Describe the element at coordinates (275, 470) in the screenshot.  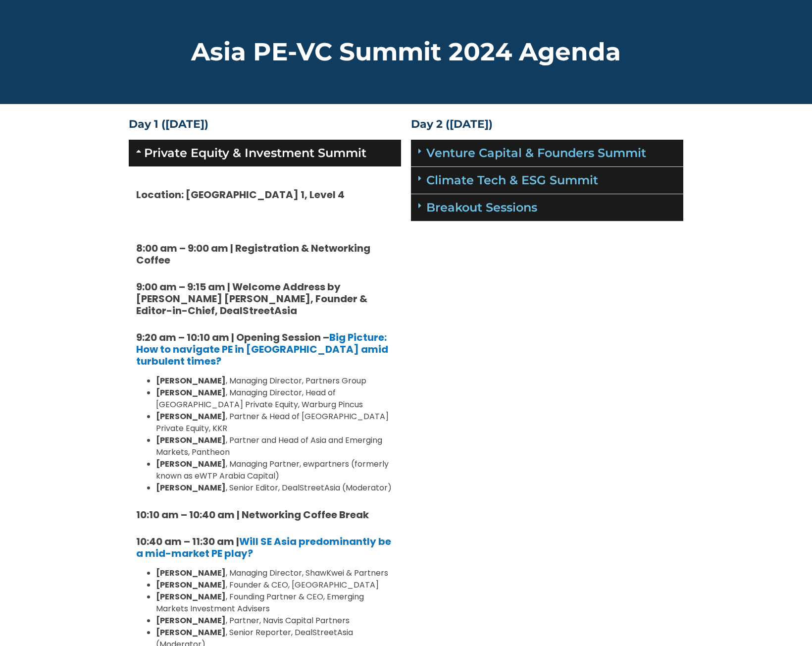
I see `li: , Managing Partner, ewpartners (formerly known as eWTP Arabia Capital)` at that location.